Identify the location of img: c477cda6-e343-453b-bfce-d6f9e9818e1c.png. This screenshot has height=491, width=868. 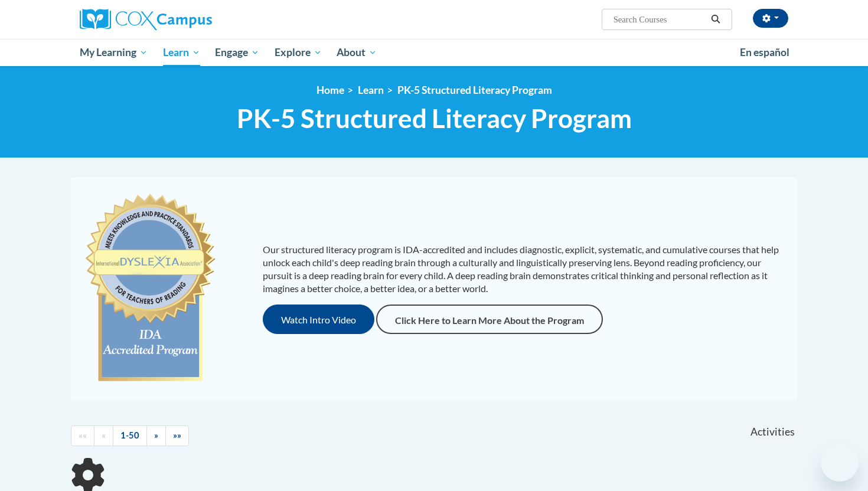
(150, 289).